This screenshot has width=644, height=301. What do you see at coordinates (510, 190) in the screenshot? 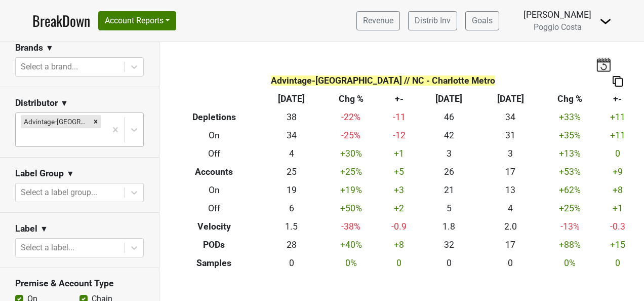
I see `td: 13` at bounding box center [510, 190].